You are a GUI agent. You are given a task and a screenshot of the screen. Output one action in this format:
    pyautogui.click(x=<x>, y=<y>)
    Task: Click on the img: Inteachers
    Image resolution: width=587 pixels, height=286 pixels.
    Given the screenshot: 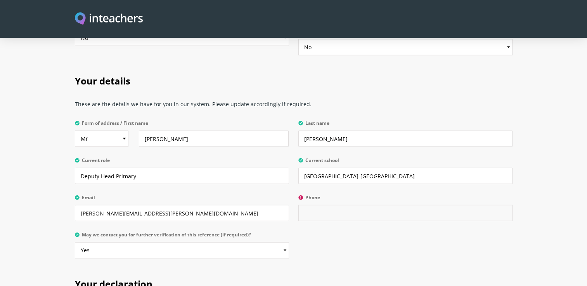 What is the action you would take?
    pyautogui.click(x=109, y=19)
    